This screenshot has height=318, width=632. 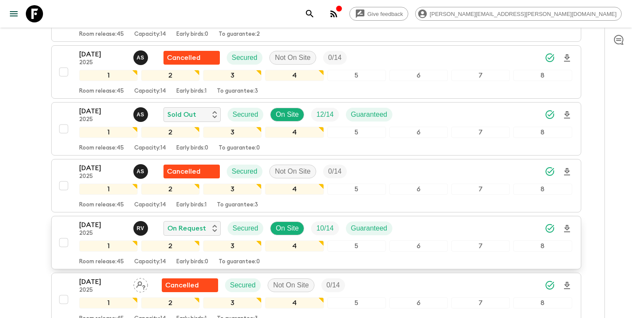 I want to click on p: A S, so click(x=141, y=171).